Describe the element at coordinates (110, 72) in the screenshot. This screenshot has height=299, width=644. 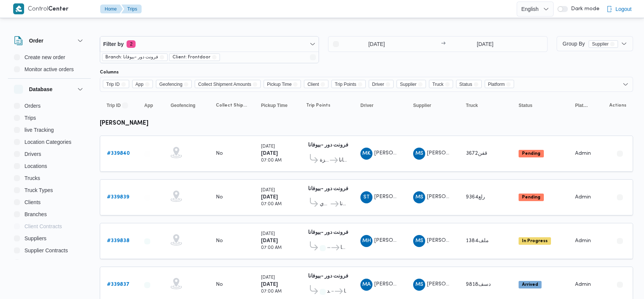
I see `label: Columns` at that location.